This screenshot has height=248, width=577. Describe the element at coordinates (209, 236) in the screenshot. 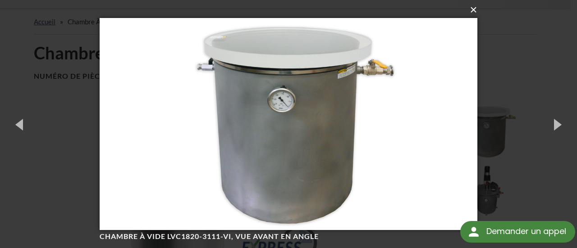

I see `font: Chambre à vide LVC1820-3111-VI, vue avant en angle` at that location.